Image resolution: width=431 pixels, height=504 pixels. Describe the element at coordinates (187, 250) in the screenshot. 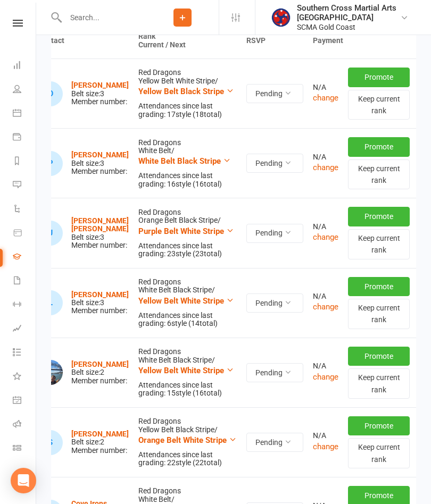

I see `div: Attendances since last grading: 23 style ( 23 total)` at that location.